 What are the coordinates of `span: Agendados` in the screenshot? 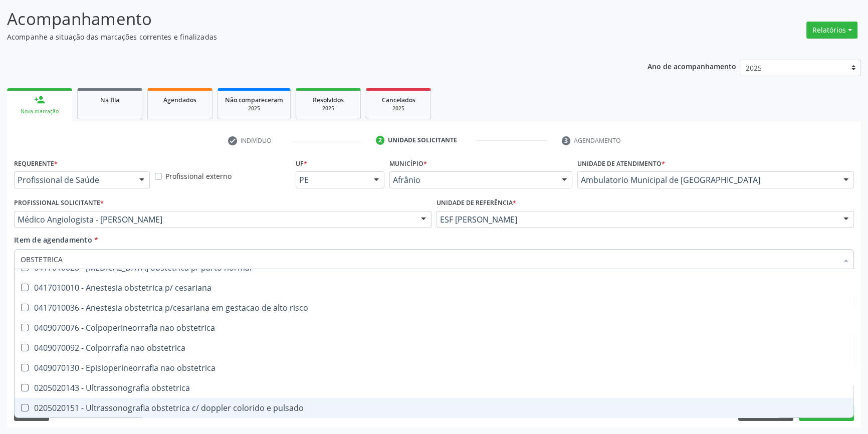 It's located at (180, 100).